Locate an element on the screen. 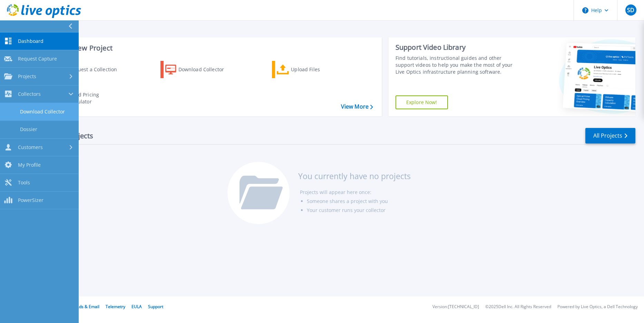 The image size is (644, 323). h3: Start a New Project is located at coordinates (211, 48).